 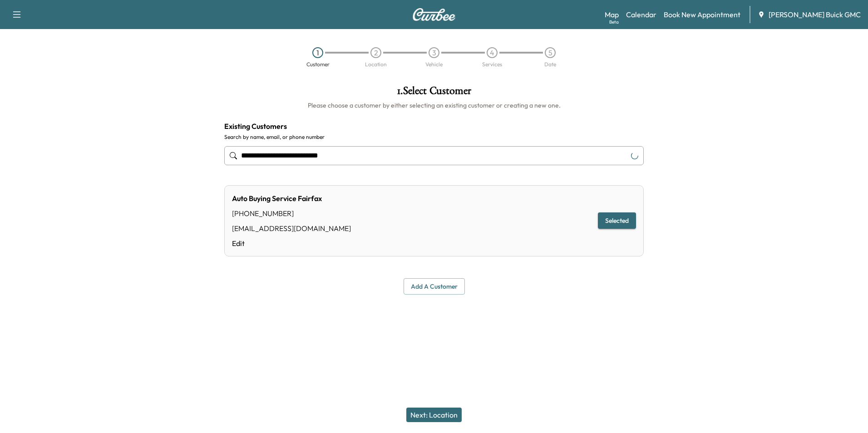 What do you see at coordinates (376, 64) in the screenshot?
I see `div: Location` at bounding box center [376, 64].